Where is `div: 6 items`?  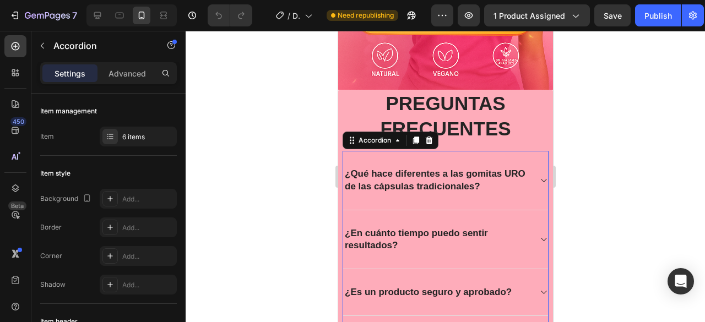 div: 6 items is located at coordinates (148, 137).